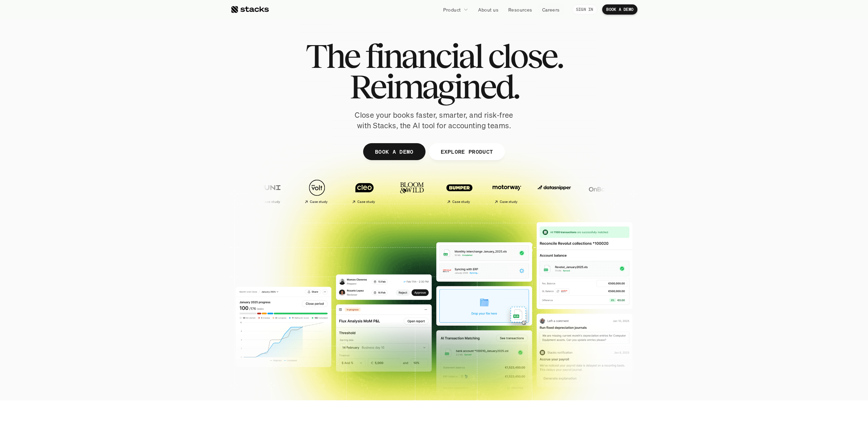 The height and width of the screenshot is (439, 868). I want to click on span: The, so click(332, 56).